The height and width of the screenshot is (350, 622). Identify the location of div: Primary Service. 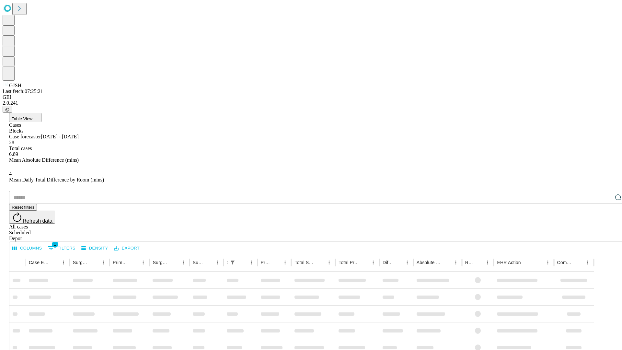
(121, 263).